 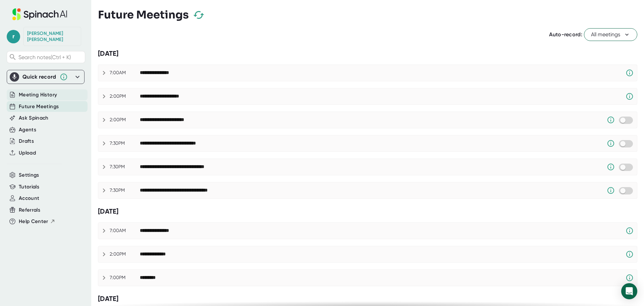 What do you see at coordinates (29, 175) in the screenshot?
I see `button: Settings` at bounding box center [29, 175].